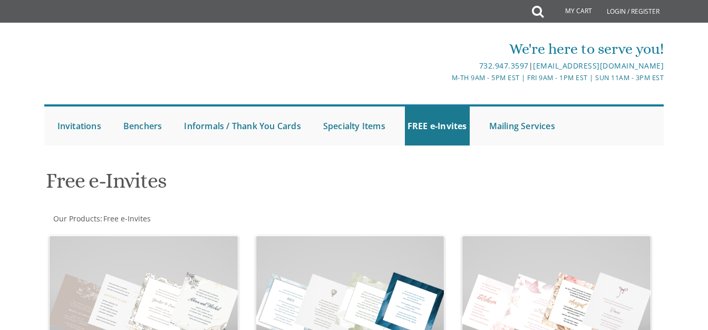 This screenshot has height=330, width=708. What do you see at coordinates (127, 218) in the screenshot?
I see `a: Free e-Invites` at bounding box center [127, 218].